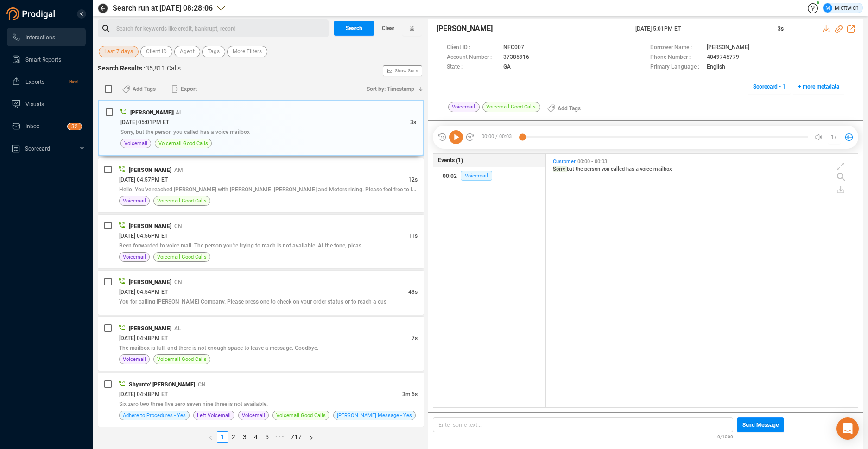  I want to click on li: 4, so click(256, 437).